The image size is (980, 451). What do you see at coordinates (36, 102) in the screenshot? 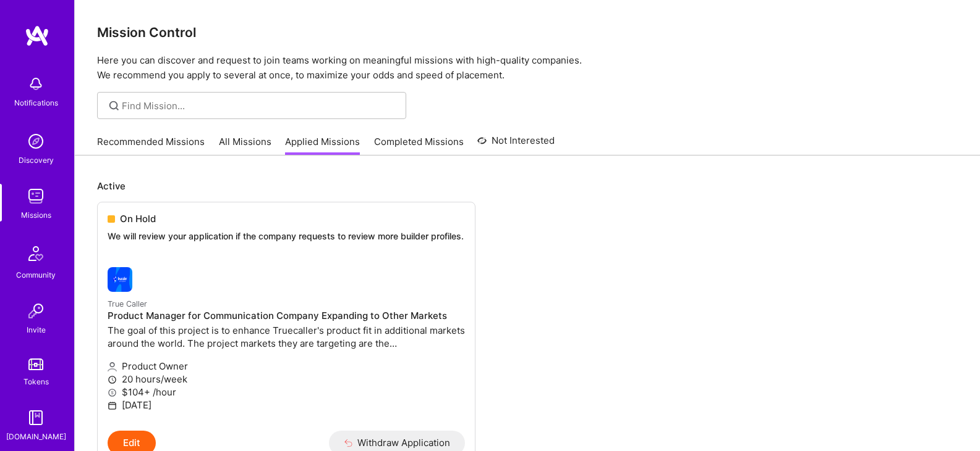
I see `div: Notifications` at bounding box center [36, 102].